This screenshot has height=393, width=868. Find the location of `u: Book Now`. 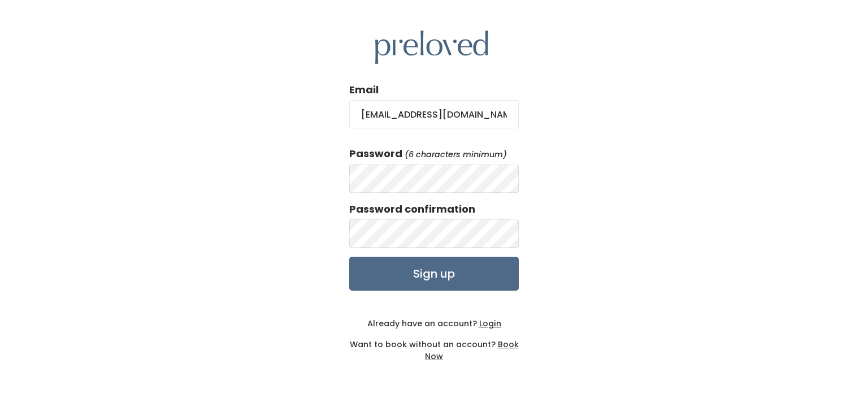

u: Book Now is located at coordinates (472, 350).